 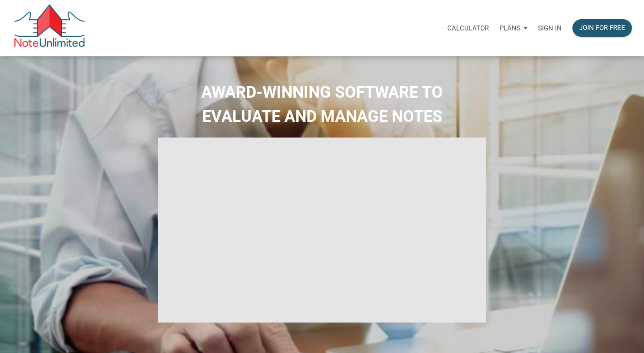 I want to click on div: Join for free, so click(x=602, y=28).